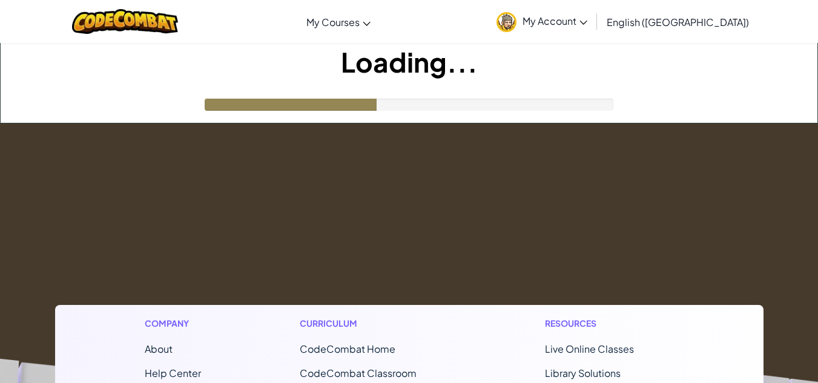 This screenshot has width=818, height=383. I want to click on span: CodeCombat Home, so click(348, 349).